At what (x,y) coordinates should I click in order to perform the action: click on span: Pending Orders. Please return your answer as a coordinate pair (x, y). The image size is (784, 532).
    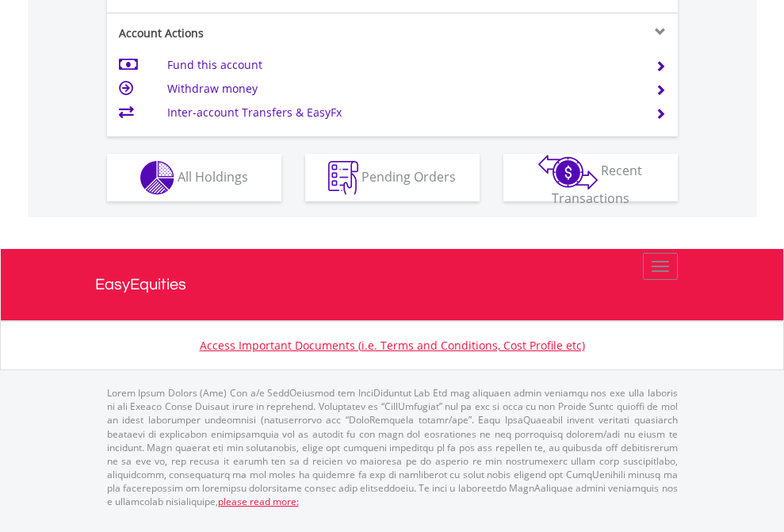
    Looking at the image, I should click on (408, 176).